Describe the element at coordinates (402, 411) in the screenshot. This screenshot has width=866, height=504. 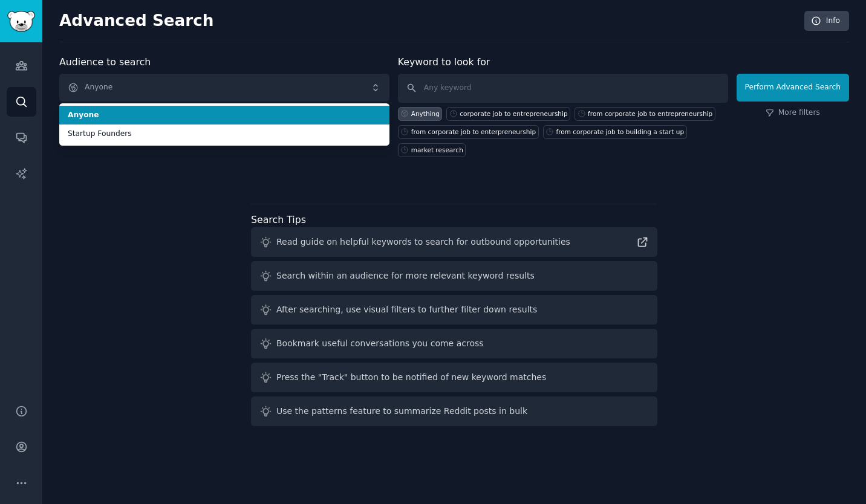
I see `div: Use the patterns feature to summarize Reddit posts in bulk` at that location.